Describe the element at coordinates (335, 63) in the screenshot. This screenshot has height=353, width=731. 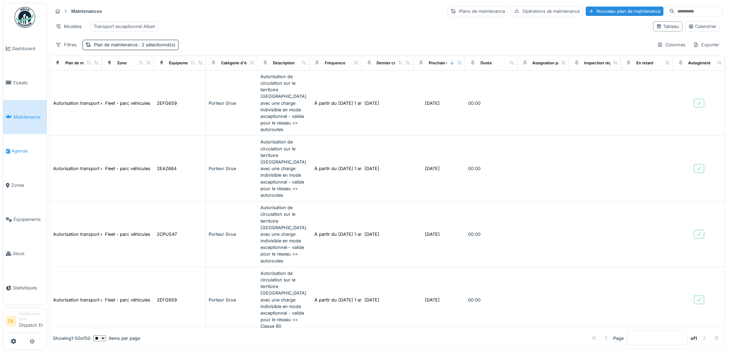
I see `div: Fréquence` at that location.